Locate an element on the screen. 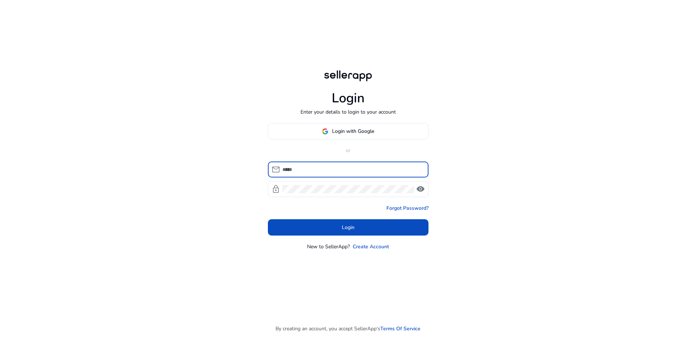 Image resolution: width=696 pixels, height=339 pixels. p: New to SellerApp? is located at coordinates (329, 246).